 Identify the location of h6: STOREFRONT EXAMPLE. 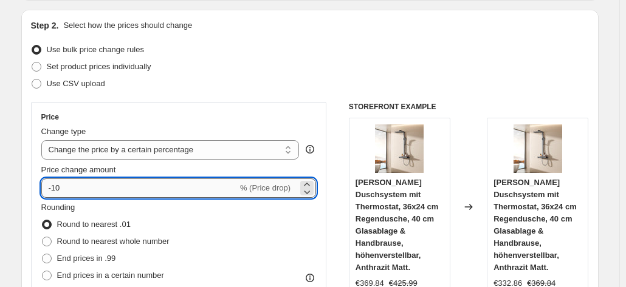
(469, 107).